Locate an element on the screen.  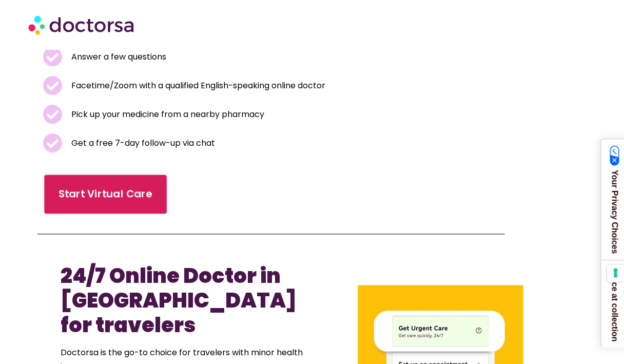
a: Start Virtual Care is located at coordinates (105, 194).